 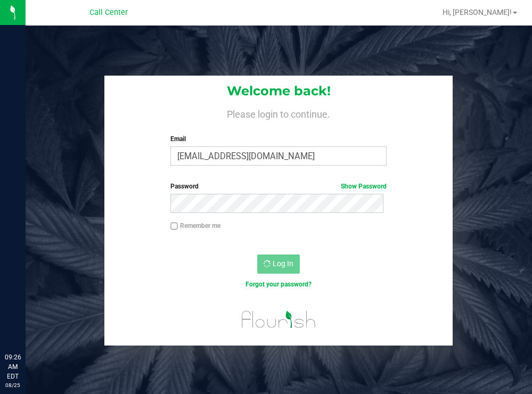 I want to click on h4: Please login to continue., so click(x=279, y=113).